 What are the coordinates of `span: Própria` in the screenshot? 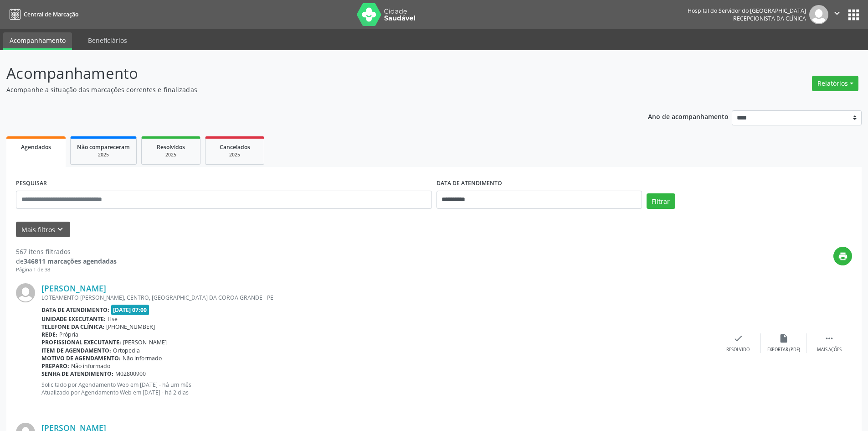 It's located at (69, 334).